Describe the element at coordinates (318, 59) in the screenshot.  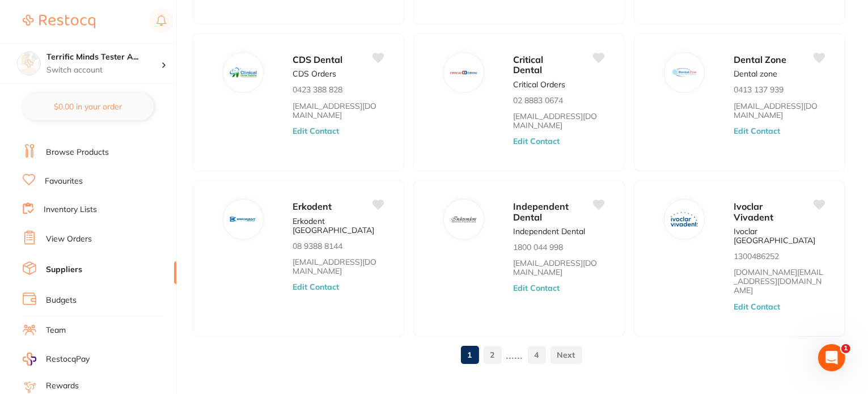
I see `span: CDS Dental` at that location.